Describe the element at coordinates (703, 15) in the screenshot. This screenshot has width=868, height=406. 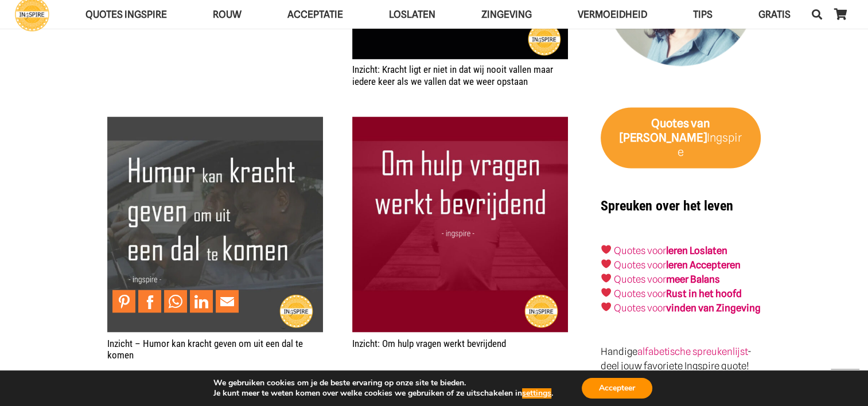
I see `span: TIPS` at that location.